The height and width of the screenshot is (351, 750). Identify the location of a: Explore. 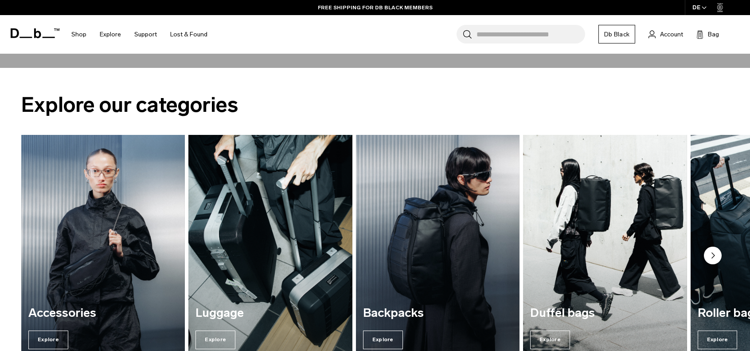
(110, 34).